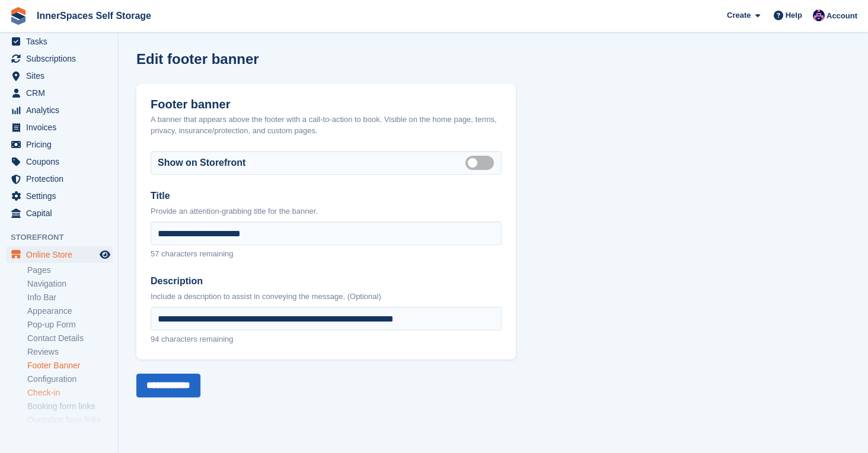 This screenshot has height=453, width=868. I want to click on span: Coupons, so click(62, 162).